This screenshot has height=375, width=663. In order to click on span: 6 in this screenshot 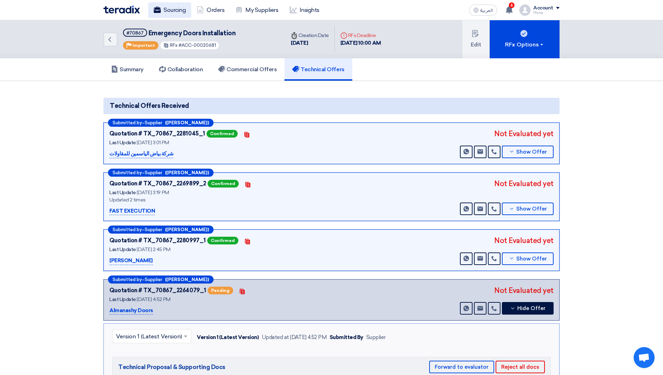, I will do `click(512, 5)`.